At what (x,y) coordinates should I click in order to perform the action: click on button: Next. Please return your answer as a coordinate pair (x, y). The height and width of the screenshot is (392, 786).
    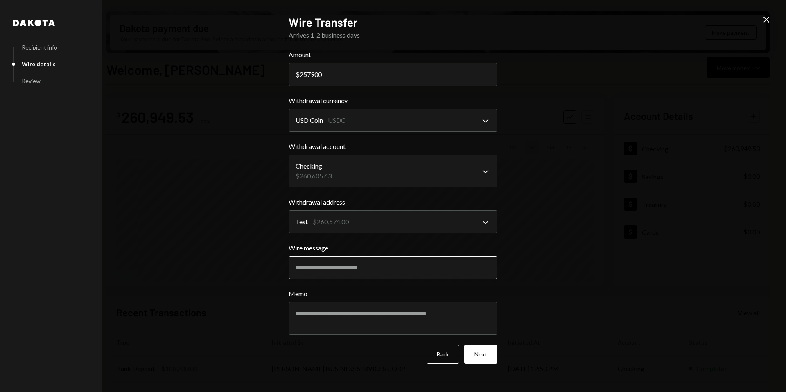
    Looking at the image, I should click on (480, 354).